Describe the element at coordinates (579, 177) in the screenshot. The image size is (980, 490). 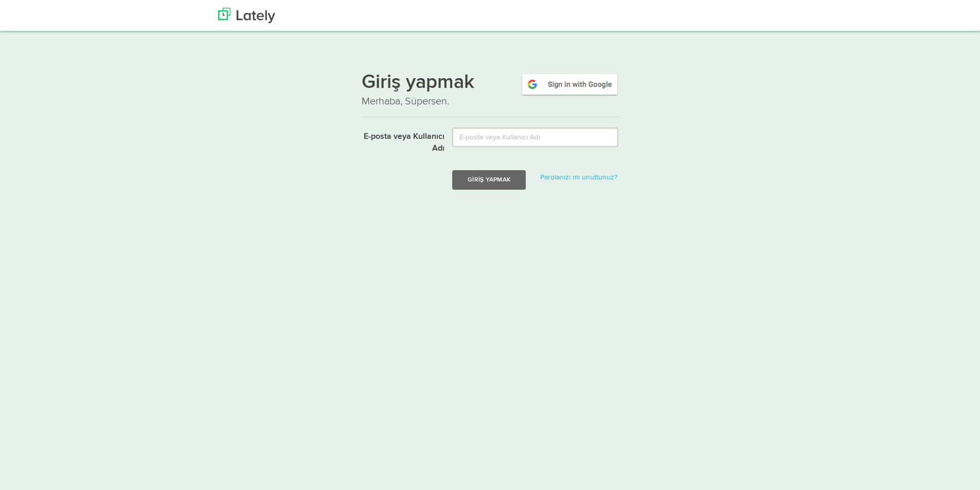
I see `a: Parolanızı mı unuttunuz?` at that location.